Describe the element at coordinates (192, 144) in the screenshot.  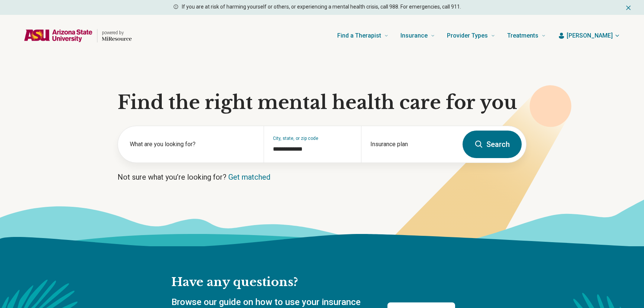
I see `label: What are you looking for?` at that location.